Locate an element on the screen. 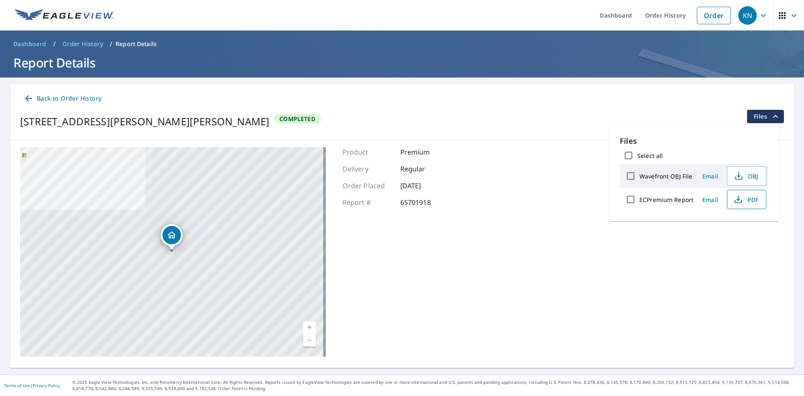 The height and width of the screenshot is (396, 804). span: Completed is located at coordinates (297, 119).